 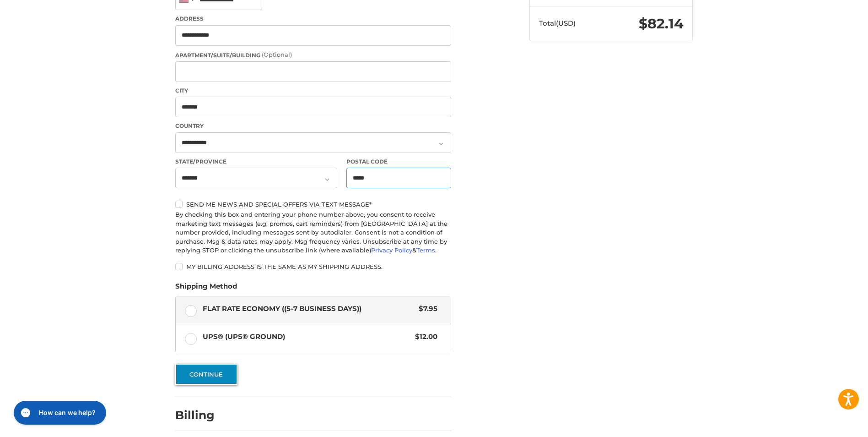 What do you see at coordinates (392, 250) in the screenshot?
I see `a: Privacy Policy` at bounding box center [392, 250].